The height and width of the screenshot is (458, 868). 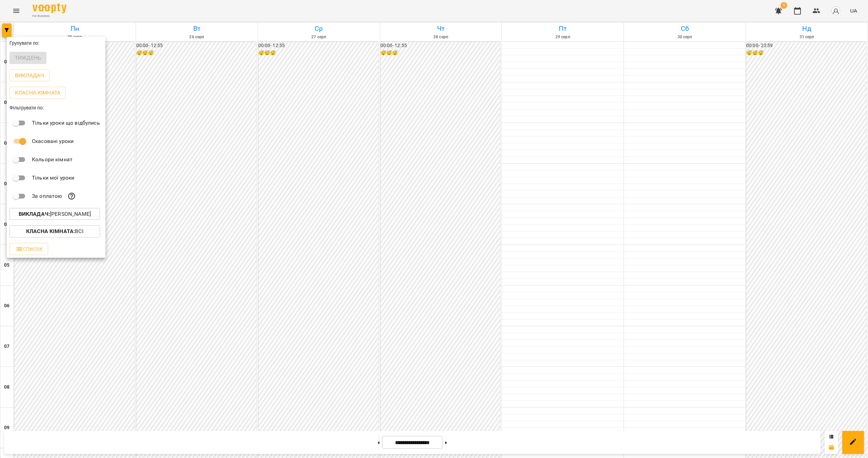 What do you see at coordinates (47, 196) in the screenshot?
I see `p: За оплатою` at bounding box center [47, 196].